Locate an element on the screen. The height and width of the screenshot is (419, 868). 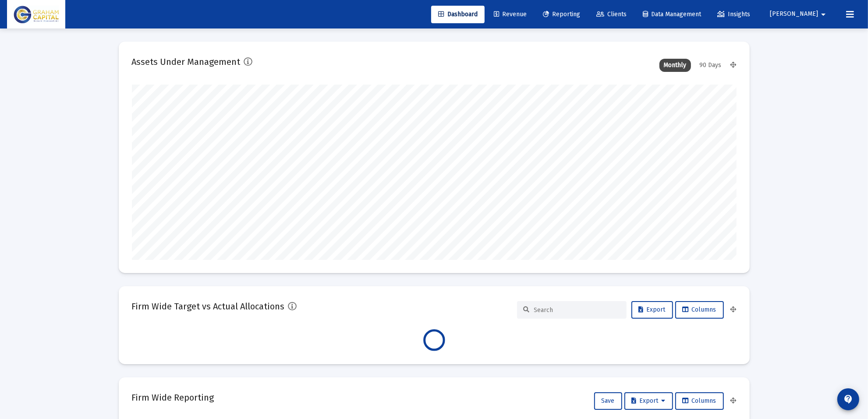
mat-icon: contact_support is located at coordinates (848, 399).